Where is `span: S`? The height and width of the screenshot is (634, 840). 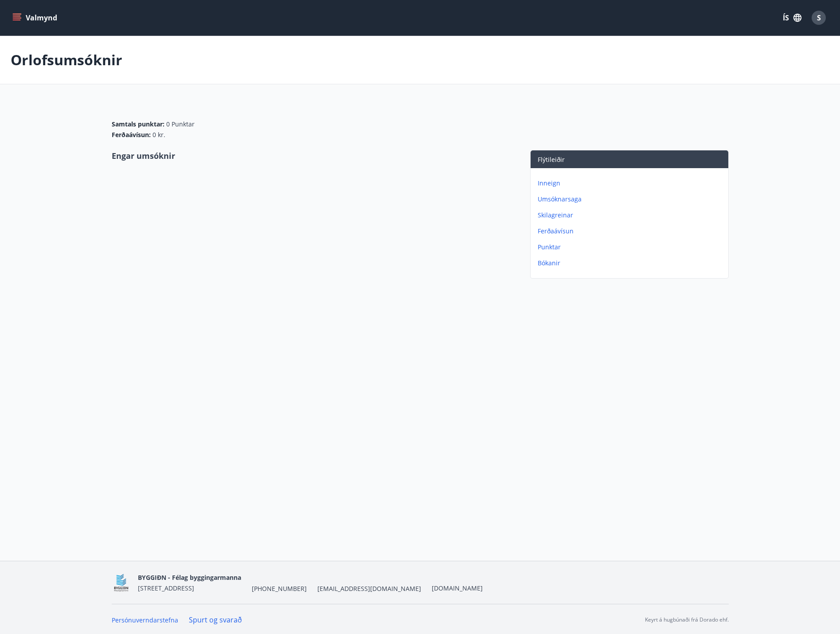
span: S is located at coordinates (819, 18).